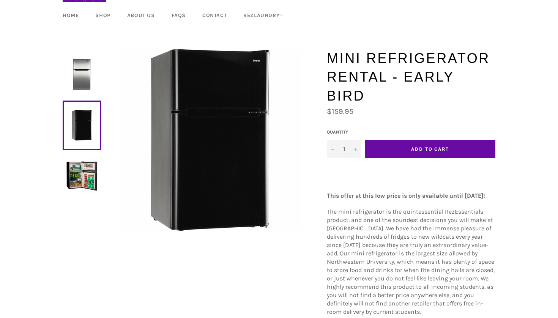 The width and height of the screenshot is (558, 318). Describe the element at coordinates (215, 15) in the screenshot. I see `a: Contact` at that location.